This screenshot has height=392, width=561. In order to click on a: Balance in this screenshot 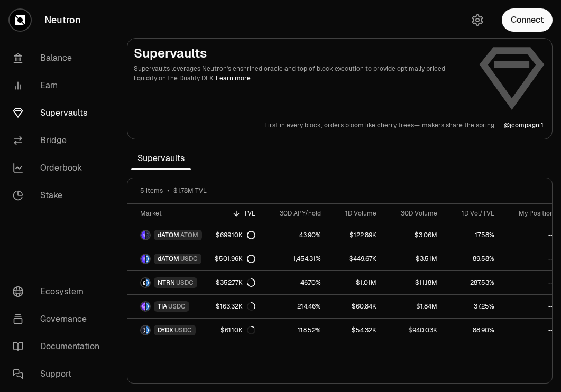, I will do `click(59, 58)`.